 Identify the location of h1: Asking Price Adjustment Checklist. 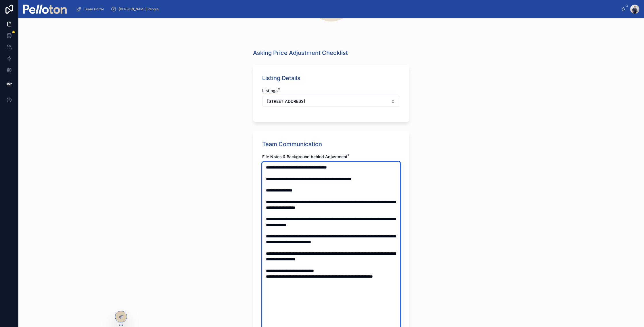
(301, 53).